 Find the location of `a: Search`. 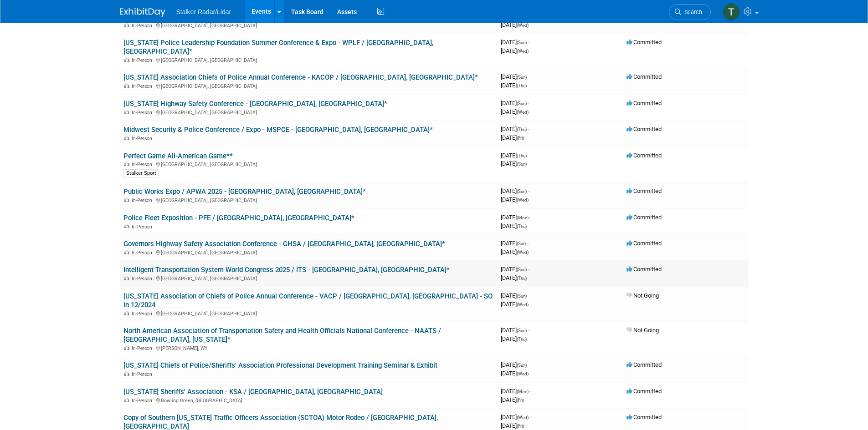

a: Search is located at coordinates (690, 12).